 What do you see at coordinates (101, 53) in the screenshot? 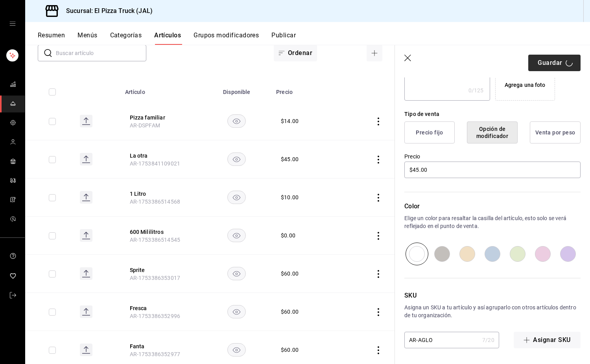
I see `input: Buscar artículo` at bounding box center [101, 53].